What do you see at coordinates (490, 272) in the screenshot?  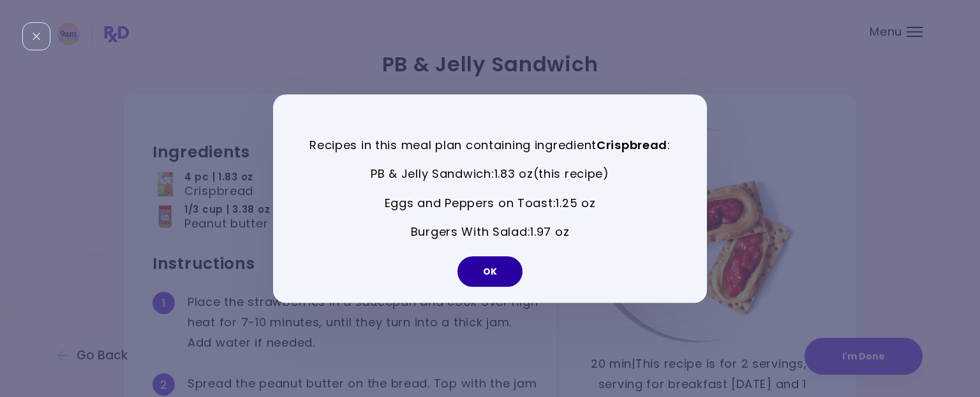 I see `button: OK` at bounding box center [490, 272].